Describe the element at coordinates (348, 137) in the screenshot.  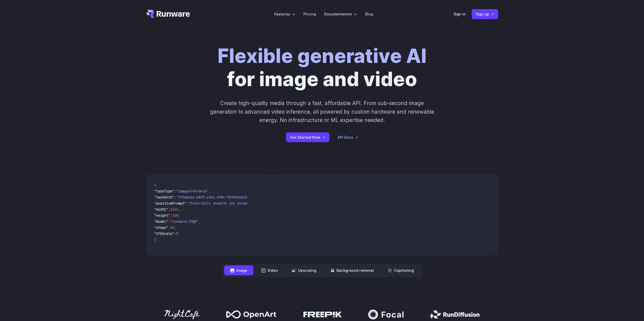
I see `a: API Docs` at that location.